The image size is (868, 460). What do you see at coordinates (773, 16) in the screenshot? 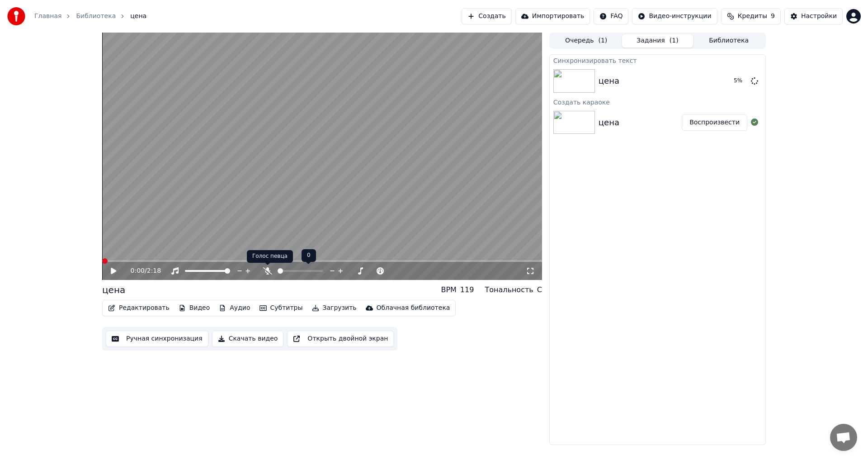
I see `span: 9` at bounding box center [773, 16].